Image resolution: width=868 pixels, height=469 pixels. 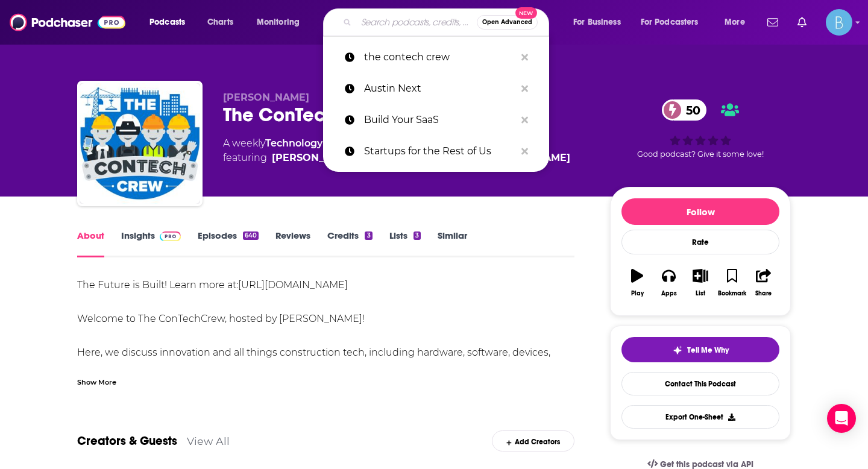 I want to click on a: Reviews, so click(x=293, y=244).